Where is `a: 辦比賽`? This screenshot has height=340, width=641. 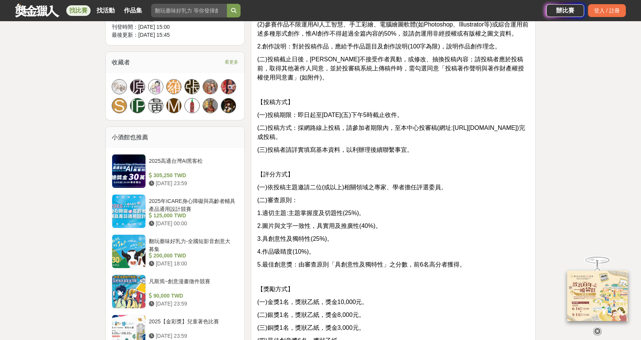 a: 辦比賽 is located at coordinates (565, 11).